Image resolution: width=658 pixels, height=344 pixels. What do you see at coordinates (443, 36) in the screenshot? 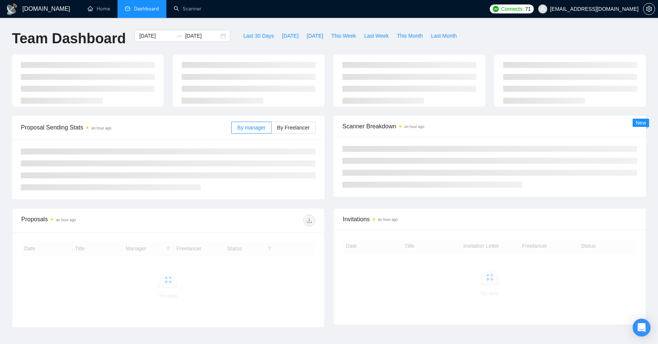
I see `button: Last Month` at bounding box center [443, 36].